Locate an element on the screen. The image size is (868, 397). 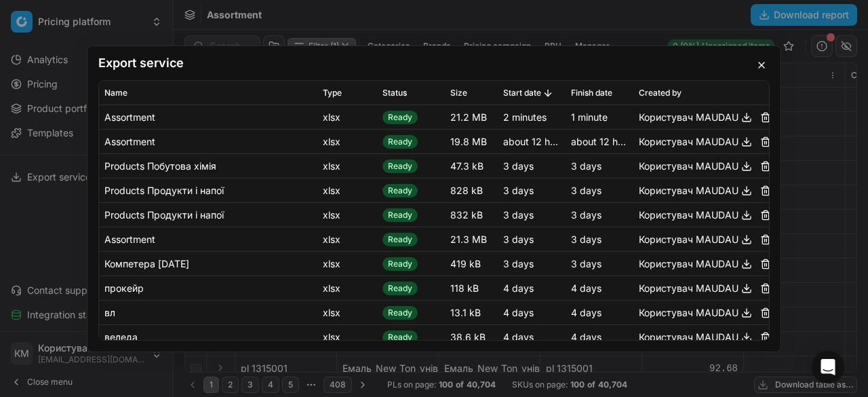
span: Name is located at coordinates (116, 93).